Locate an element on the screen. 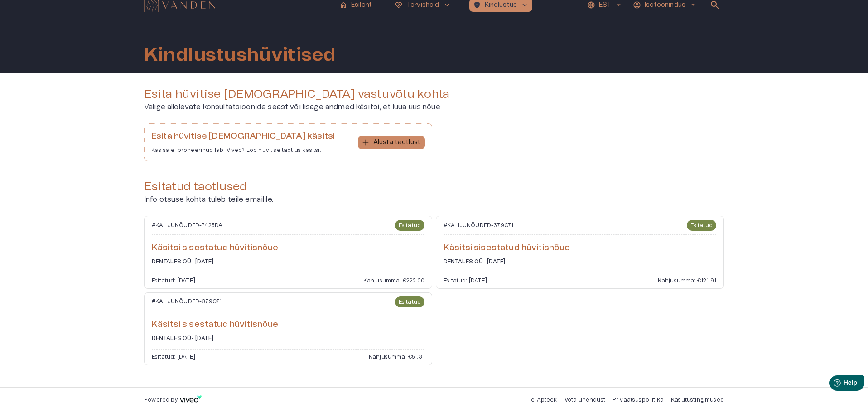 The width and height of the screenshot is (868, 413). p: Esileht is located at coordinates (362, 5).